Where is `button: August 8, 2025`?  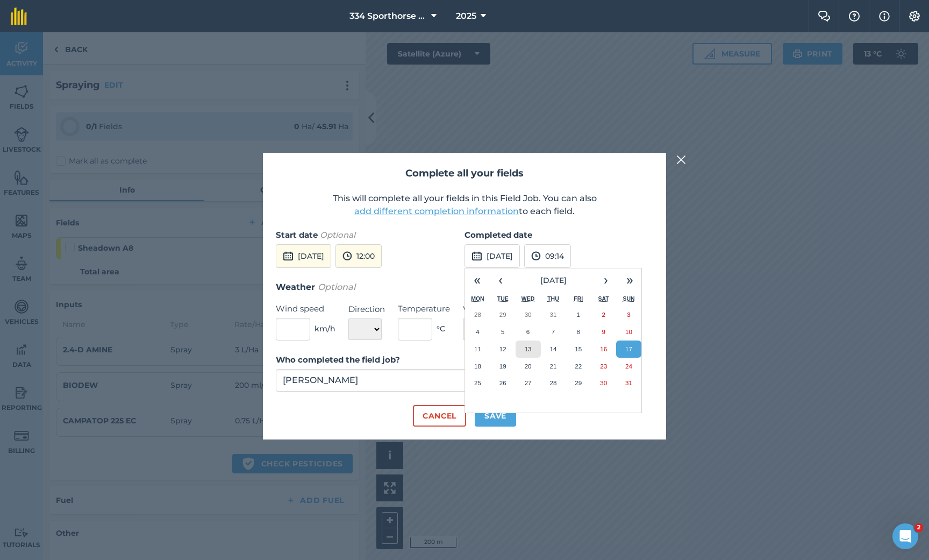
button: August 8, 2025 is located at coordinates (578, 332).